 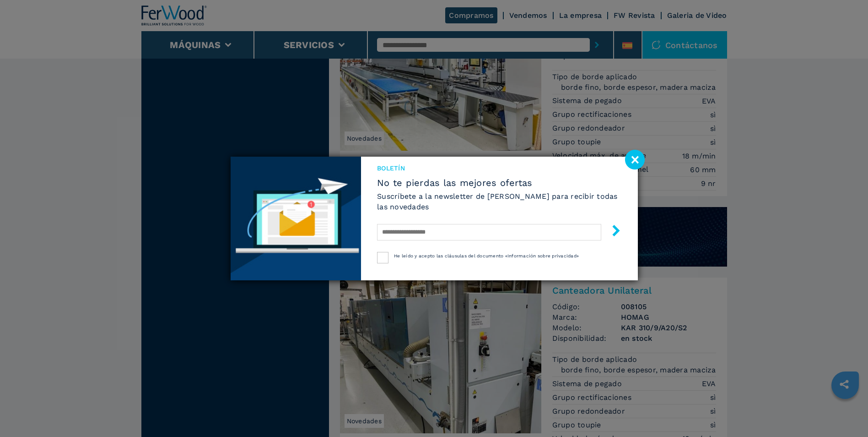 What do you see at coordinates (611, 232) in the screenshot?
I see `button: submit-button` at bounding box center [611, 232].